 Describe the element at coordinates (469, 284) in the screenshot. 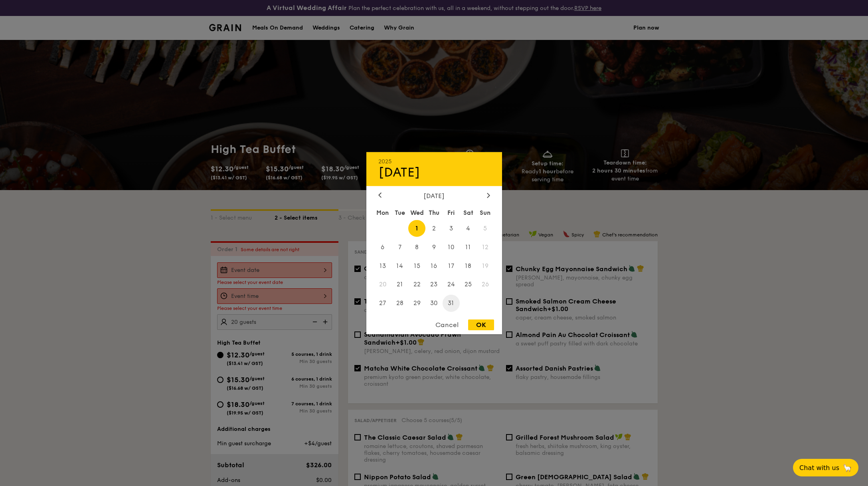

I see `span: 25` at that location.